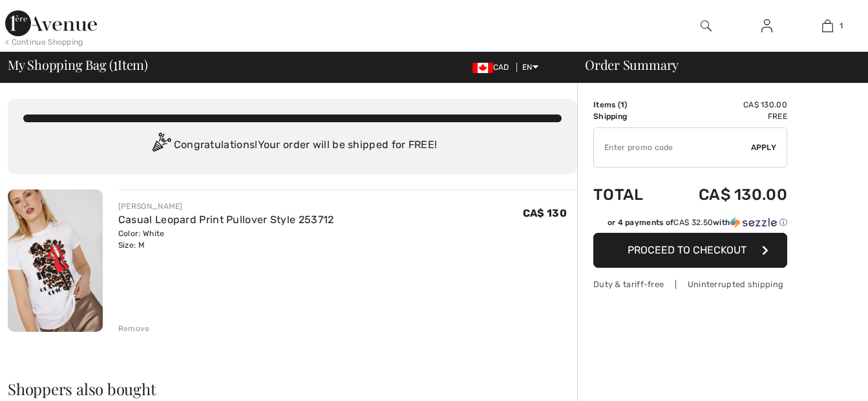 The width and height of the screenshot is (868, 401). What do you see at coordinates (628, 195) in the screenshot?
I see `td: Total` at bounding box center [628, 195].